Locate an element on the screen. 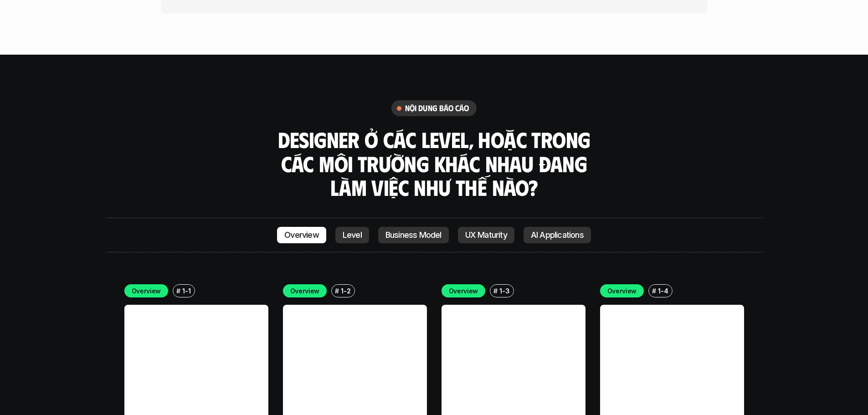  a: Business Model is located at coordinates (413, 235).